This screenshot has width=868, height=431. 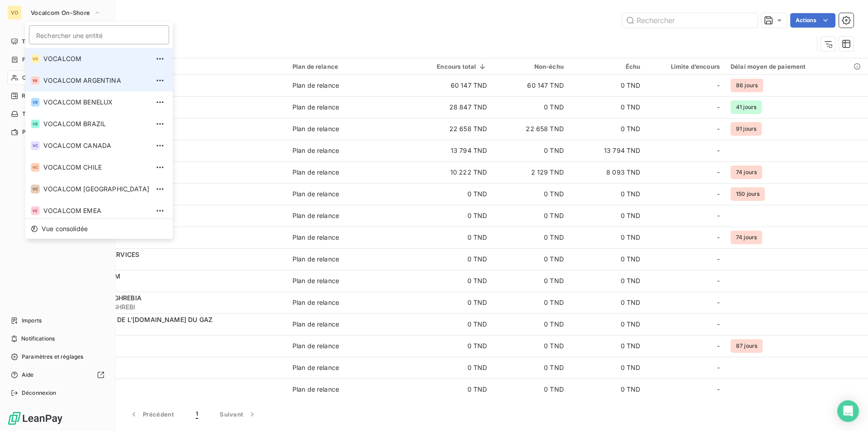 I want to click on button: 1, so click(x=197, y=414).